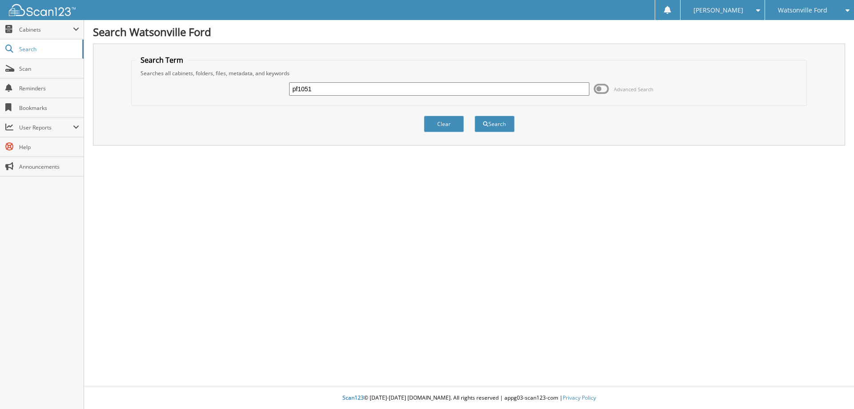 The height and width of the screenshot is (409, 854). What do you see at coordinates (831, 387) in the screenshot?
I see `div: Chat Widget` at bounding box center [831, 387].